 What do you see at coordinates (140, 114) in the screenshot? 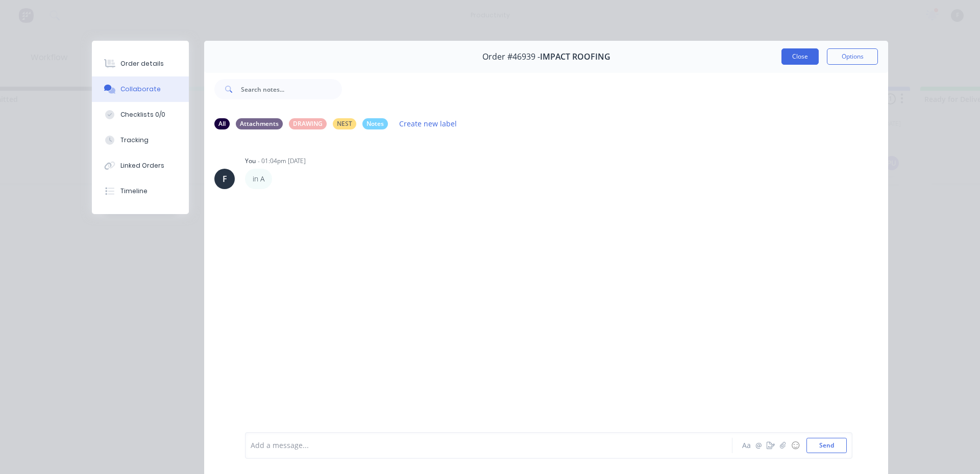
I see `button: Checklists 0/0` at bounding box center [140, 114].